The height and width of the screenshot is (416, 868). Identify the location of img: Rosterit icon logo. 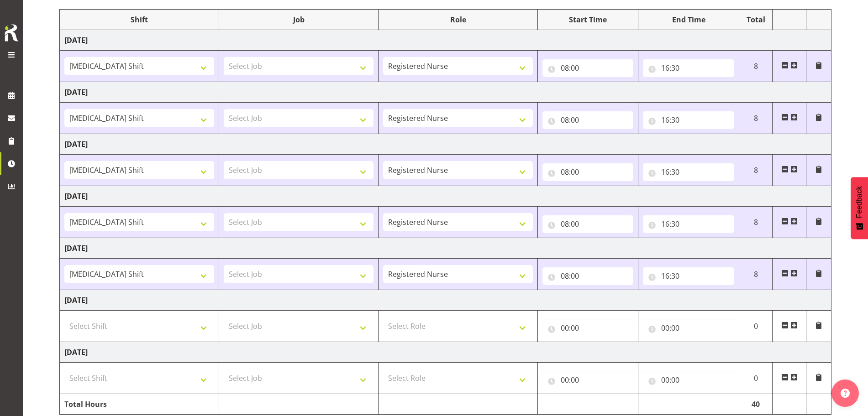
(11, 33).